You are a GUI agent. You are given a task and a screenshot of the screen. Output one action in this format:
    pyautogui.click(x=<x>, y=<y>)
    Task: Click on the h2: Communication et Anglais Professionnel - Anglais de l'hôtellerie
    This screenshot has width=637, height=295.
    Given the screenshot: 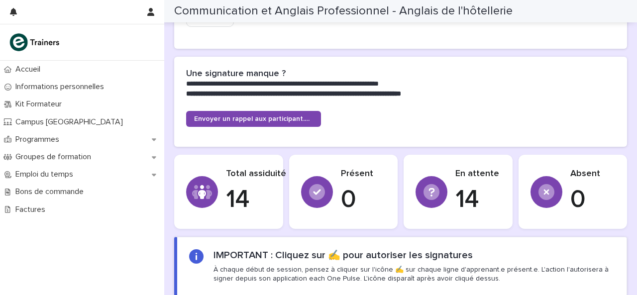 What is the action you would take?
    pyautogui.click(x=343, y=11)
    